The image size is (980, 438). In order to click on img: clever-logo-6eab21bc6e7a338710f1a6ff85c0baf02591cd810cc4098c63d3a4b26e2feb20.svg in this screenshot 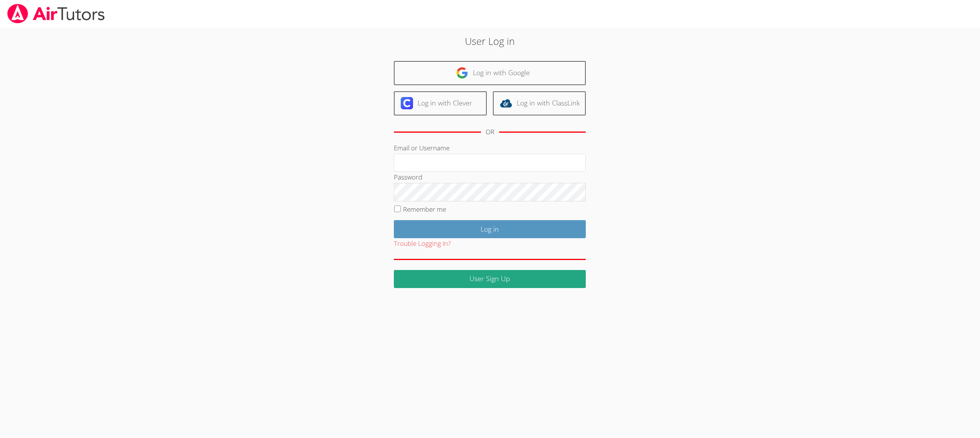, I will do `click(407, 103)`.